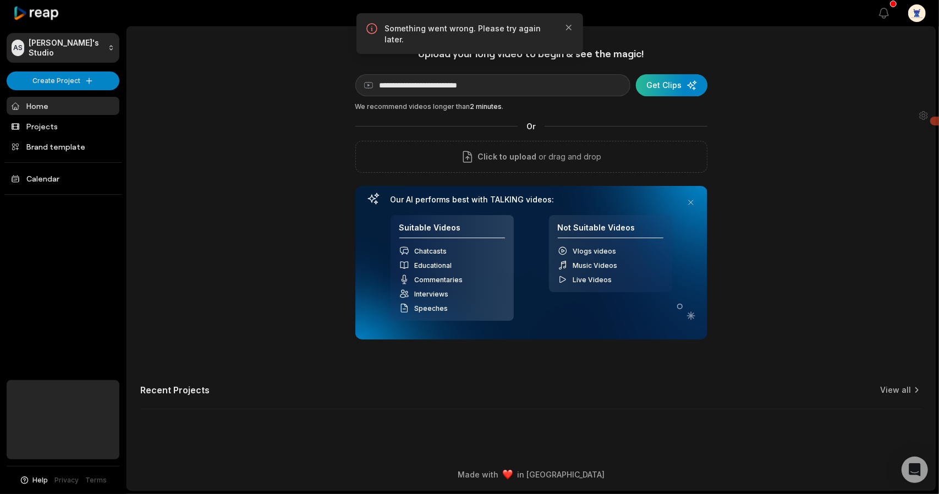 The width and height of the screenshot is (939, 494). Describe the element at coordinates (507, 157) in the screenshot. I see `span: Click to upload` at that location.